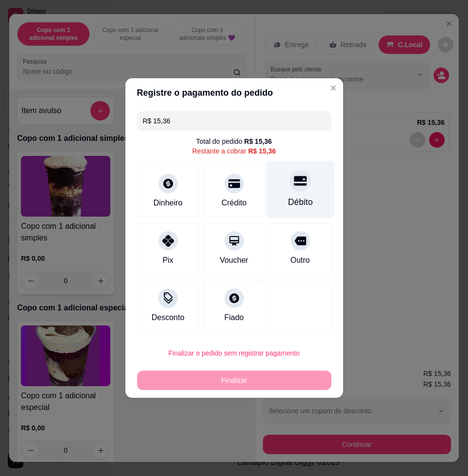 This screenshot has height=476, width=468. What do you see at coordinates (234, 261) in the screenshot?
I see `div: Voucher` at bounding box center [234, 261].